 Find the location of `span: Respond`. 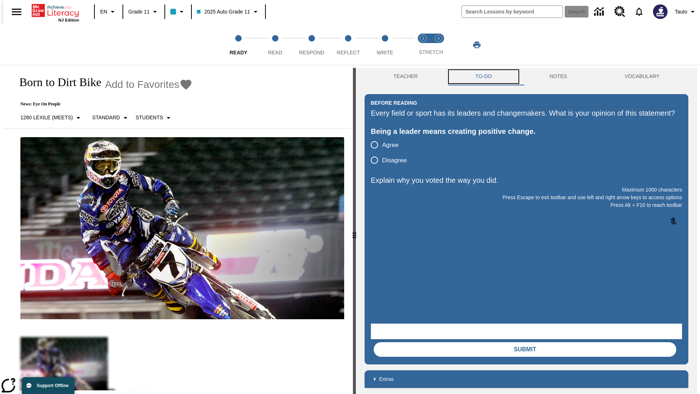

span: Respond is located at coordinates (311, 52).